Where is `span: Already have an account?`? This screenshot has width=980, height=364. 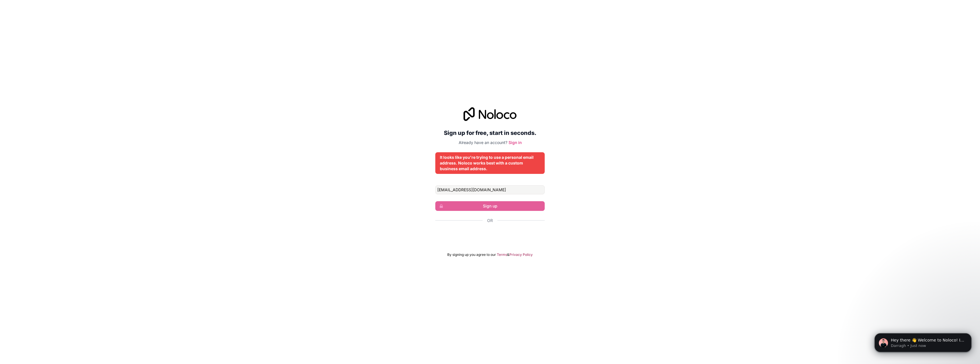 span: Already have an account? is located at coordinates (483, 142).